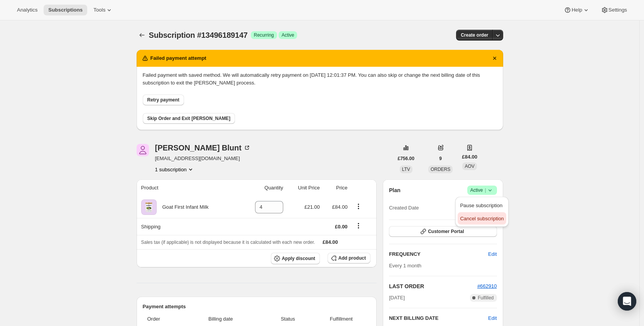 The image size is (644, 326). I want to click on span: 9, so click(440, 159).